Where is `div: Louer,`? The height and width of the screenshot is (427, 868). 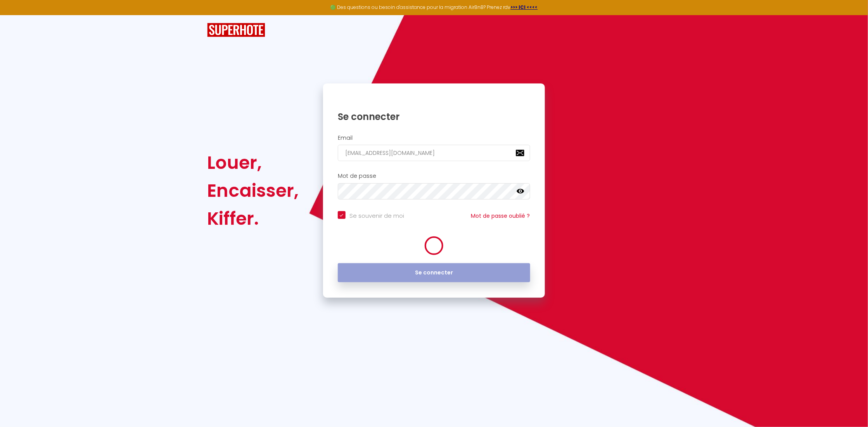 div: Louer, is located at coordinates (253, 163).